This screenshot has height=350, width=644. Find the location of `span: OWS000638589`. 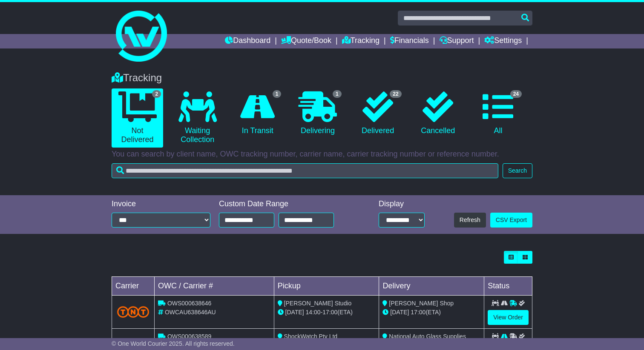

span: OWS000638589 is located at coordinates (190, 336).